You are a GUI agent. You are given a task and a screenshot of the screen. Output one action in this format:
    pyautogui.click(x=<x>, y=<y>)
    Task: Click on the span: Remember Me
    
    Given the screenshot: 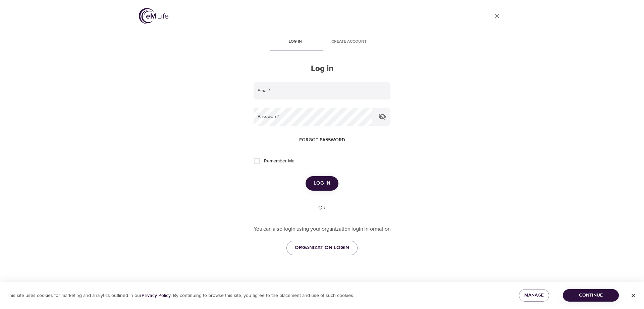 What is the action you would take?
    pyautogui.click(x=279, y=161)
    